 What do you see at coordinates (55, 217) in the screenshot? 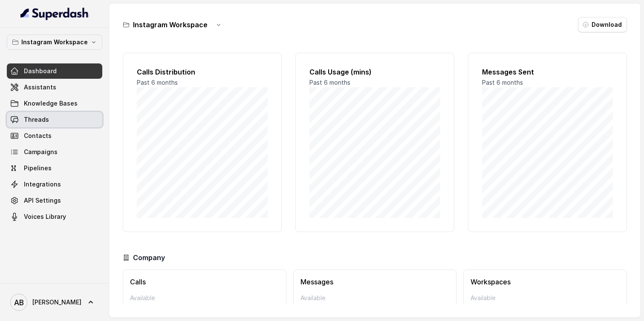
I see `a: Voices Library` at bounding box center [55, 217].